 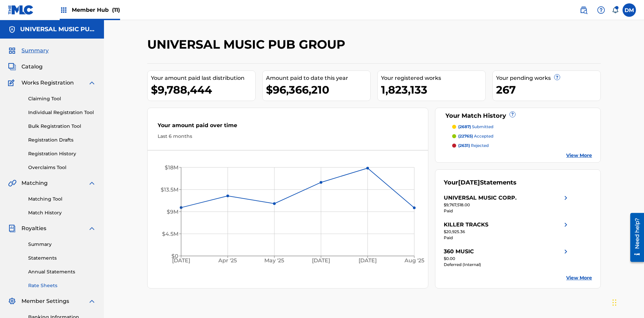 I want to click on div: Deferred (Internal), so click(x=507, y=265).